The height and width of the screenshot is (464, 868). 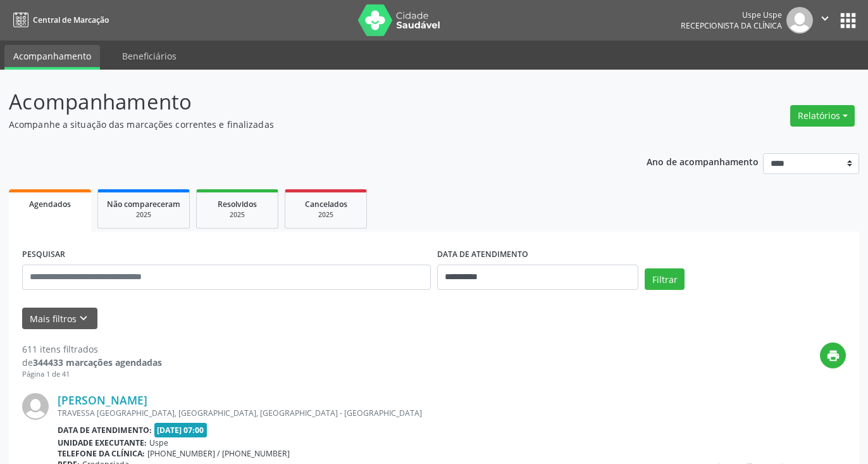 What do you see at coordinates (306, 124) in the screenshot?
I see `p: Acompanhe a situação das marcações correntes e finalizadas` at bounding box center [306, 124].